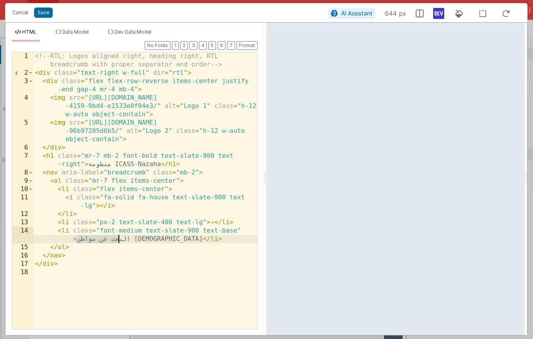  Describe the element at coordinates (203, 46) in the screenshot. I see `button: 4` at that location.